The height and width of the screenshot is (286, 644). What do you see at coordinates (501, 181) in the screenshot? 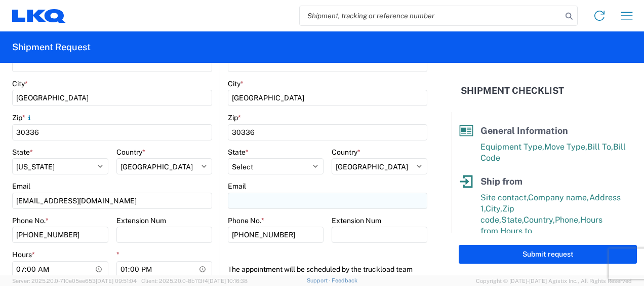
I see `span: Ship from` at bounding box center [501, 181].